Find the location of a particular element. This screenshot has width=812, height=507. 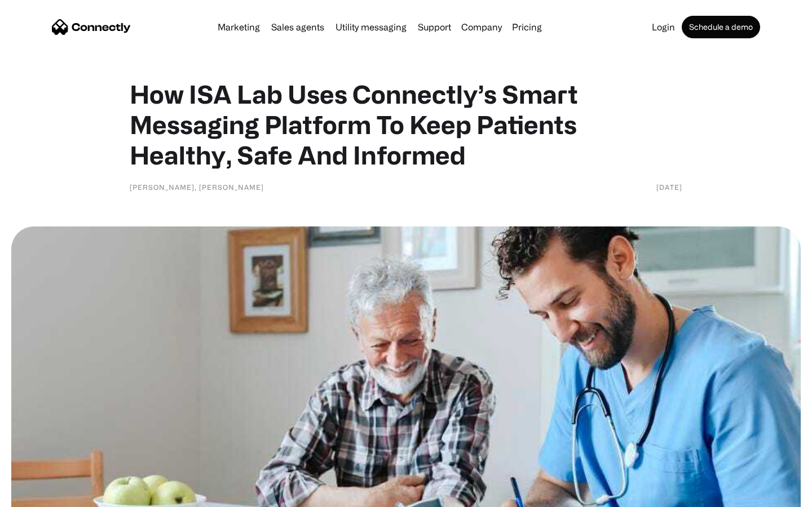

a: Schedule a demo is located at coordinates (720, 27).